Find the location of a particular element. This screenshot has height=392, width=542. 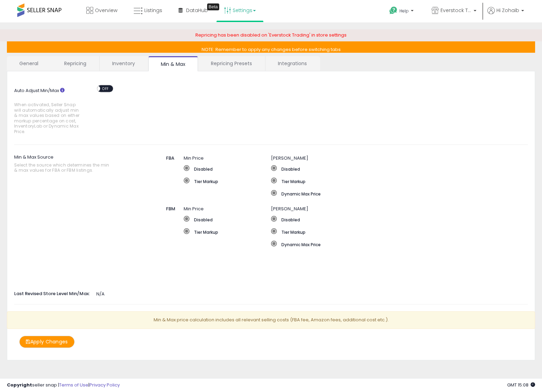

a: General is located at coordinates (29, 63).